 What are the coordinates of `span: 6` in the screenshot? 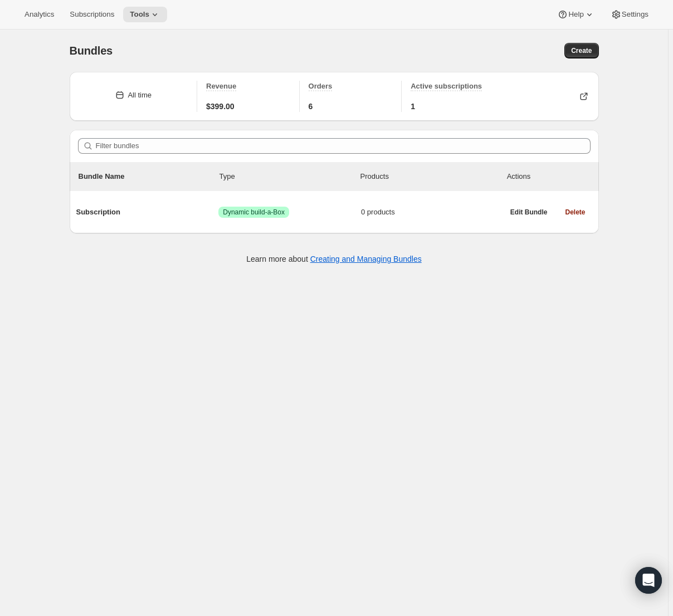 It's located at (311, 107).